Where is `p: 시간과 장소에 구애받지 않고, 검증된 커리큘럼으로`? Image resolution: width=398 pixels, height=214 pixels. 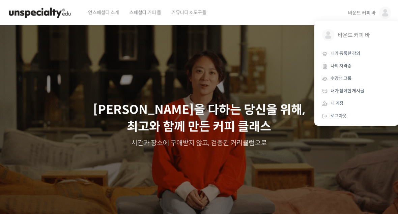
p: 시간과 장소에 구애받지 않고, 검증된 커리큘럼으로 is located at coordinates (199, 143).